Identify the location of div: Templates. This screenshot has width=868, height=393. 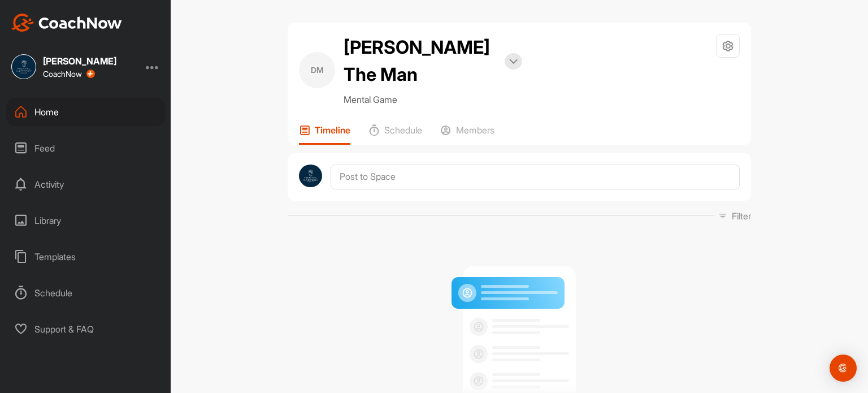
(86, 257).